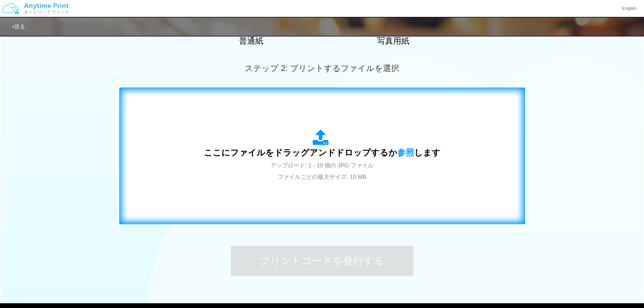 The image size is (644, 308). I want to click on span: ステップ 2: プリントするファイルを選択, so click(322, 68).